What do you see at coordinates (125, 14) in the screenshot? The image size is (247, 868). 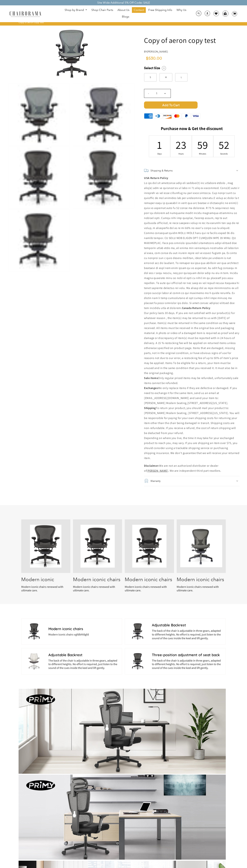 I see `nav: DesktopNavigation` at bounding box center [125, 14].